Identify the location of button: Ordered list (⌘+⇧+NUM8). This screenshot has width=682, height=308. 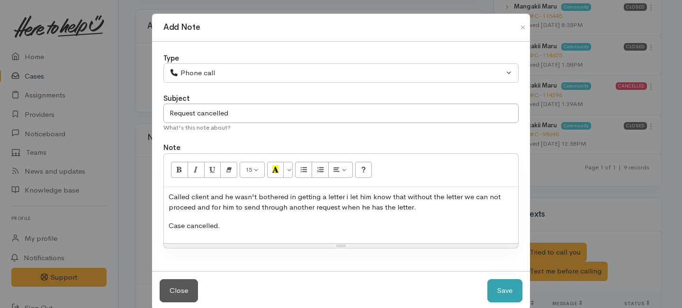
(320, 170).